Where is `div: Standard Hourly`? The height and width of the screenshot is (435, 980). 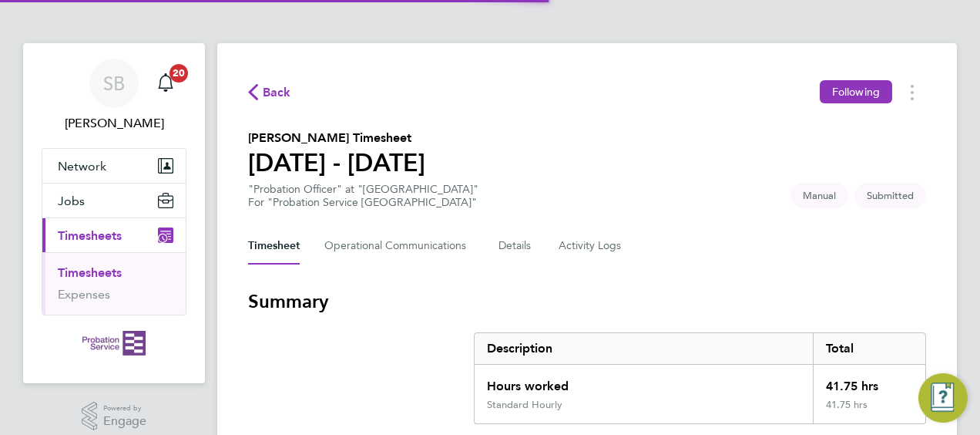 div: Standard Hourly is located at coordinates (525, 405).